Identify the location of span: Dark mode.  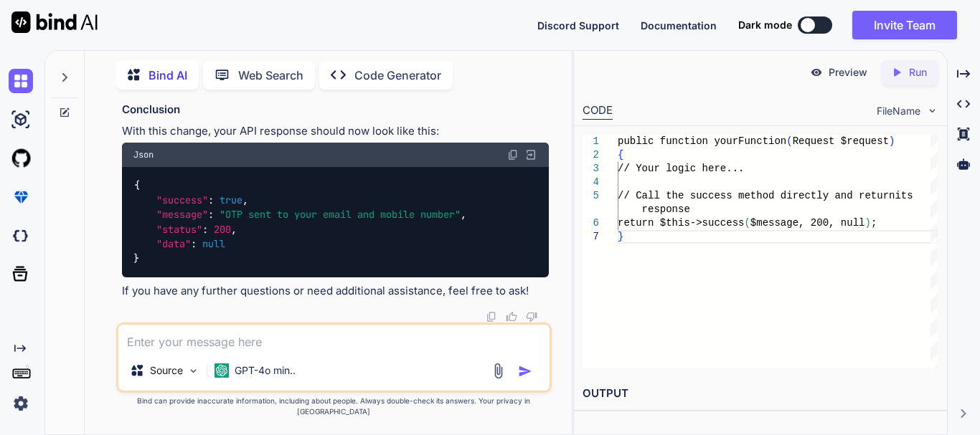
(765, 25).